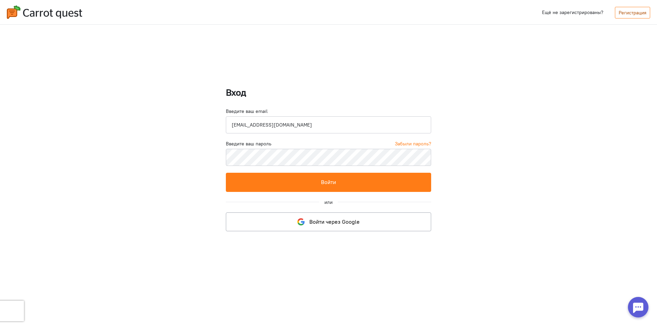  What do you see at coordinates (301, 222) in the screenshot?
I see `img: google-logo.svg` at bounding box center [301, 222].